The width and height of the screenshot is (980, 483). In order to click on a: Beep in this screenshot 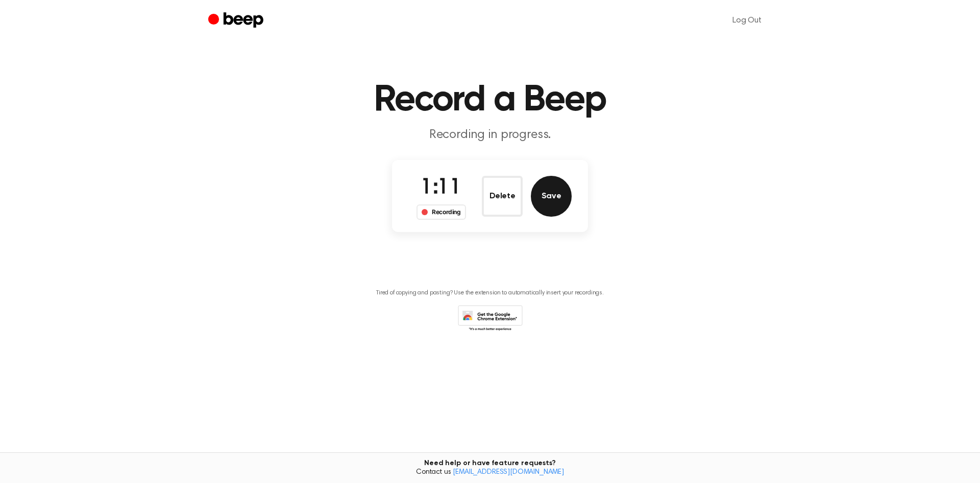, I will do `click(237, 20)`.